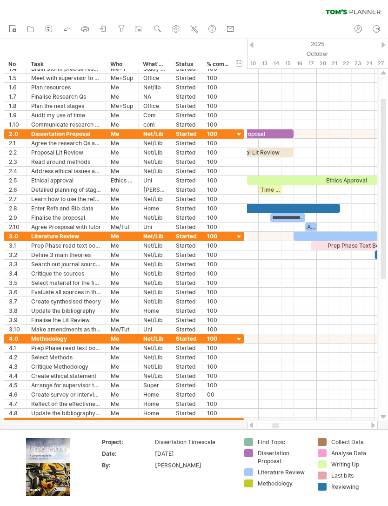 This screenshot has height=506, width=388. Describe the element at coordinates (15, 124) in the screenshot. I see `div: 1.10` at that location.